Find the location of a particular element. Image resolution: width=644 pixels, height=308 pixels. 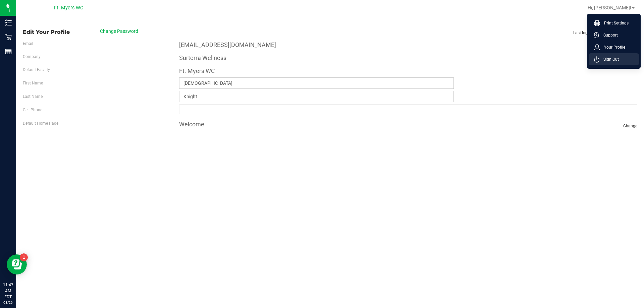

label: Email is located at coordinates (28, 44).